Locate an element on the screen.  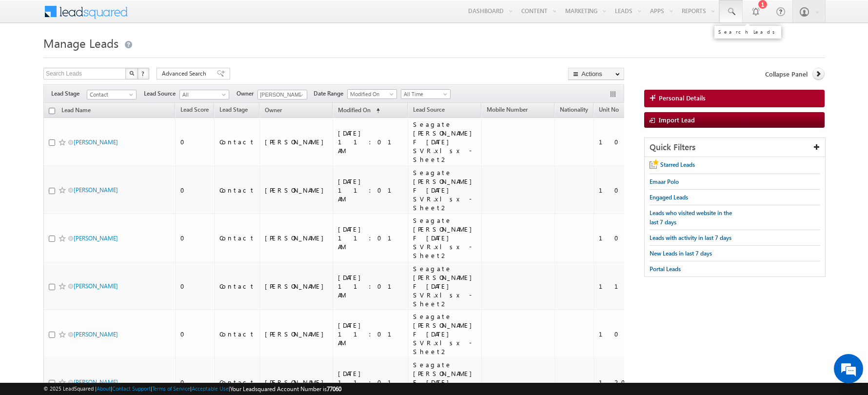
a: Modified On is located at coordinates (372, 94).